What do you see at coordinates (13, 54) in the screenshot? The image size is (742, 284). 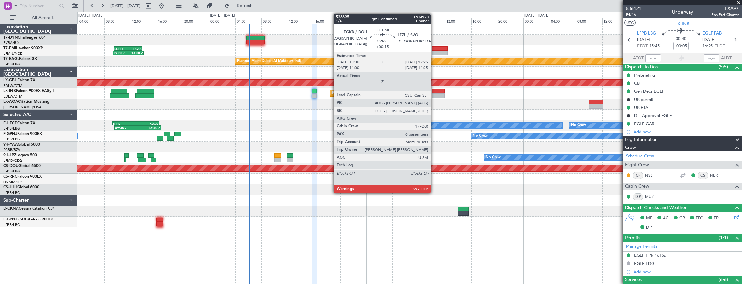 I see `a: LFMN/NCE` at bounding box center [13, 54].